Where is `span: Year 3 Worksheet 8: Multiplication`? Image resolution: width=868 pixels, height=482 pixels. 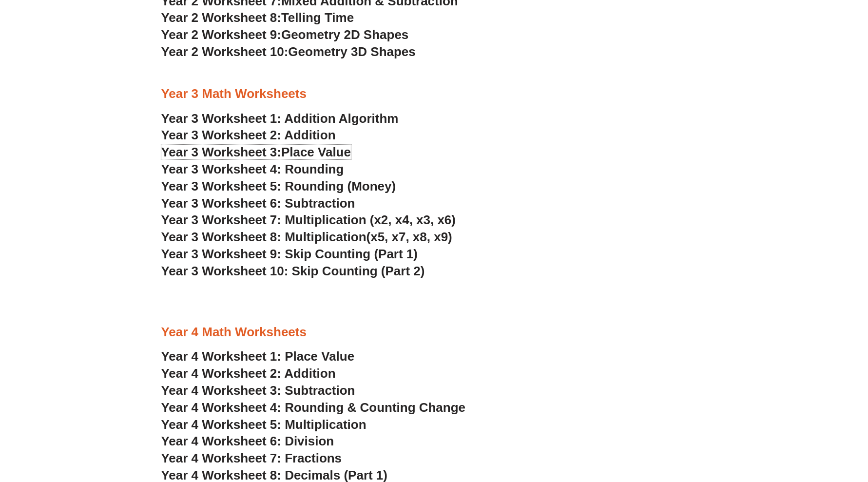
span: Year 3 Worksheet 8: Multiplication is located at coordinates (263, 237).